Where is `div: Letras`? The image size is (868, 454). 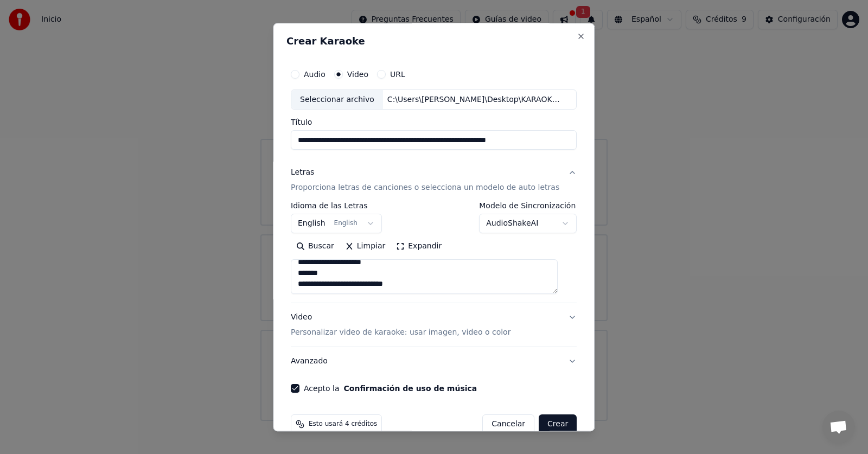
div: Letras is located at coordinates (302, 173).